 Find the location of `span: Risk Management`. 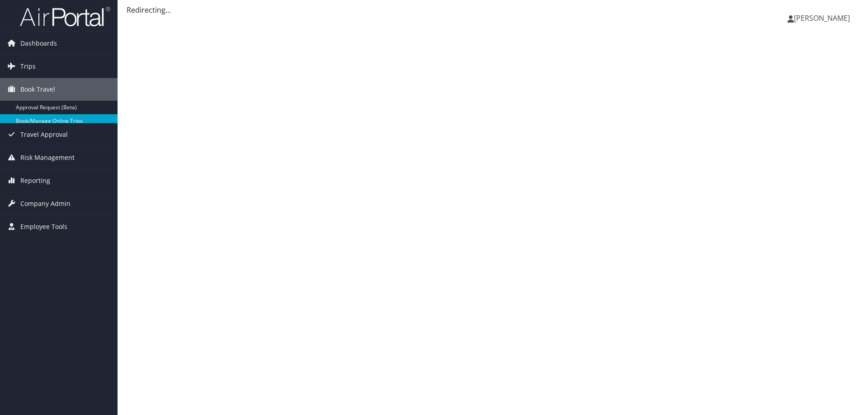

span: Risk Management is located at coordinates (48, 158).